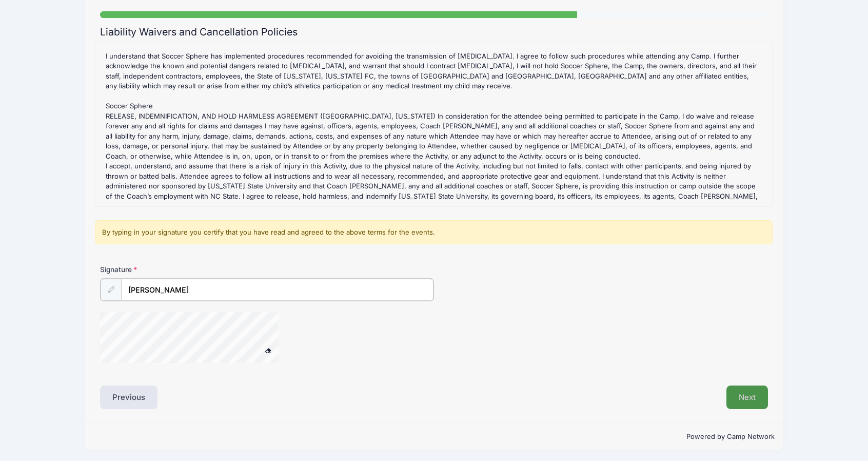  What do you see at coordinates (747, 397) in the screenshot?
I see `button: Next` at bounding box center [747, 397].